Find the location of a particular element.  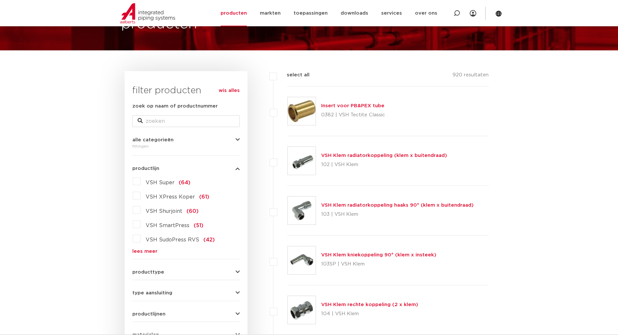

a: VSH Klem kniekoppeling 90° (klem x insteek) is located at coordinates (379, 255).